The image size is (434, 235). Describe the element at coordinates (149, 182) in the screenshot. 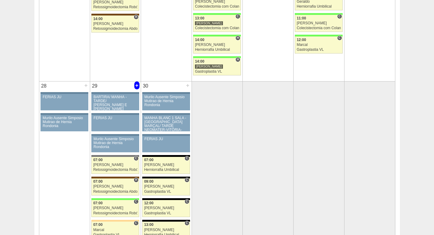

I see `span: 09:00` at that location.